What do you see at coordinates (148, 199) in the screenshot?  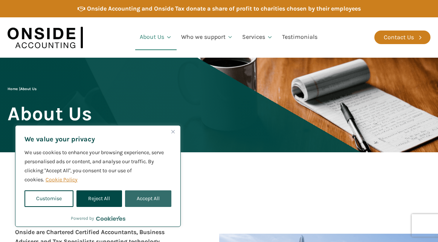 I see `button: Accept All` at bounding box center [148, 199].